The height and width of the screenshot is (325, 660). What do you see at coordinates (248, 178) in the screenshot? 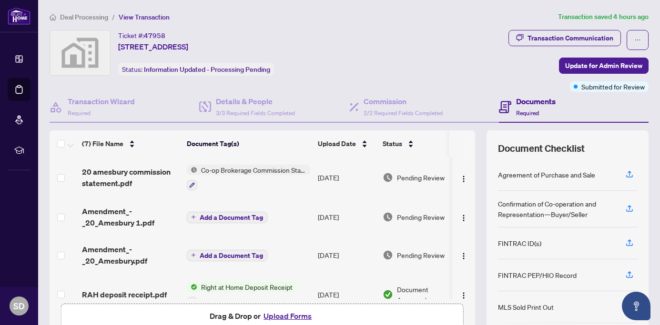
I see `button: Status IconCo-op Brokerage Commission Statement` at bounding box center [248, 178].